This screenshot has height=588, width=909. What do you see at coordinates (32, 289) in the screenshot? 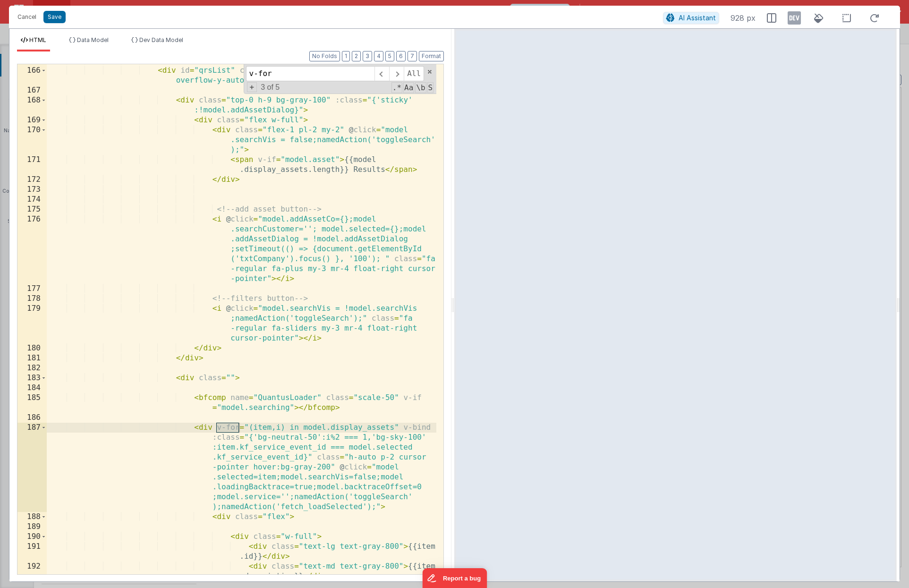
I see `div: 177` at bounding box center [32, 289].